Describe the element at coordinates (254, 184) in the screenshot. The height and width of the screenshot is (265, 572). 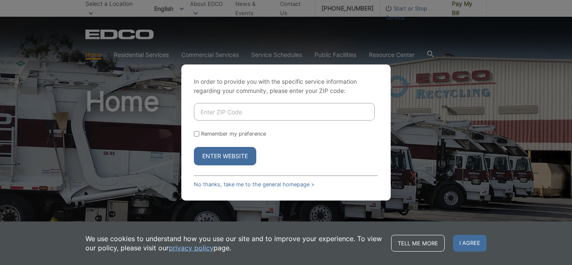
I see `a: No thanks, take me to the general homepage >` at that location.